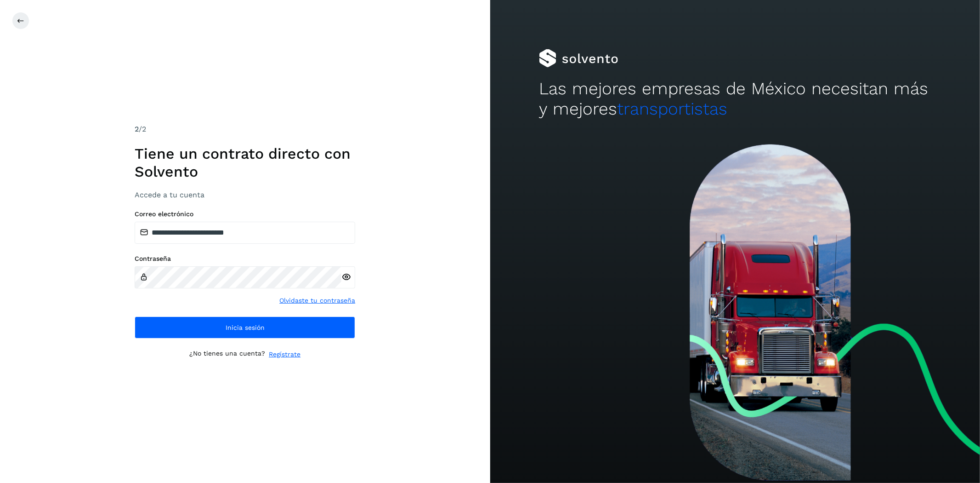  I want to click on span: 2, so click(137, 129).